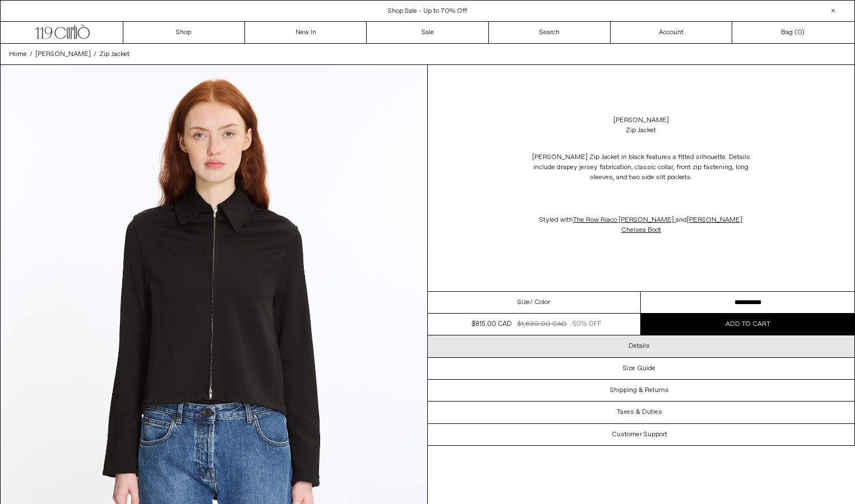  I want to click on a: Shop Sale - Up to 70% Off, so click(427, 11).